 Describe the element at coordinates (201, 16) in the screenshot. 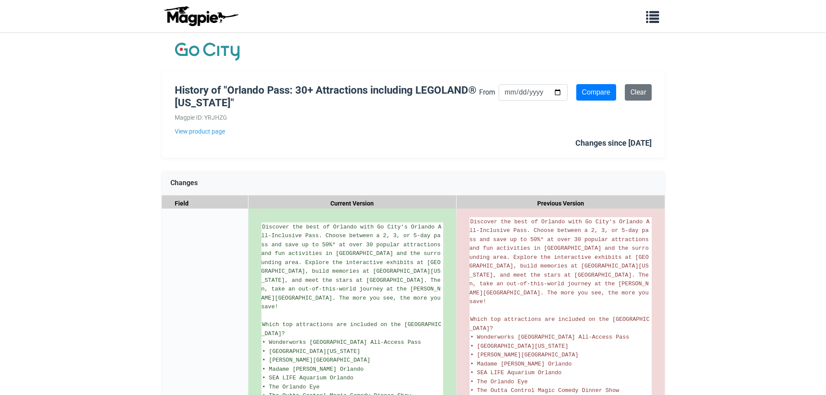

I see `img: logo-ab69f6fb50320c5b225c76a69d11143b.png` at that location.